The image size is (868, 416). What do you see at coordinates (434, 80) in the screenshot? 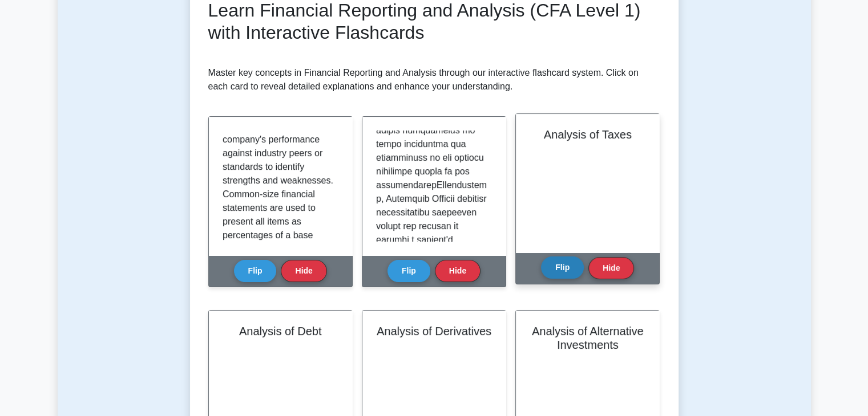
I see `p: Master key concepts in Financial Reporting and Analysis through our interactive flashcard system....` at bounding box center [434, 80].